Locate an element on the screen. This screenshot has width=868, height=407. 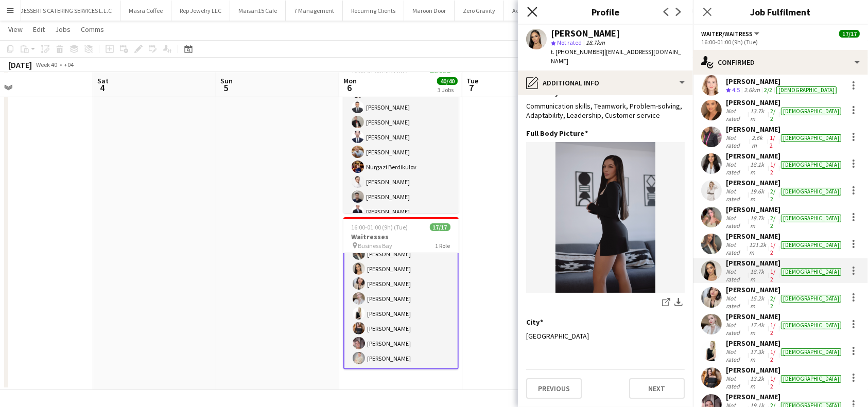
div: Additional info is located at coordinates (605, 83).